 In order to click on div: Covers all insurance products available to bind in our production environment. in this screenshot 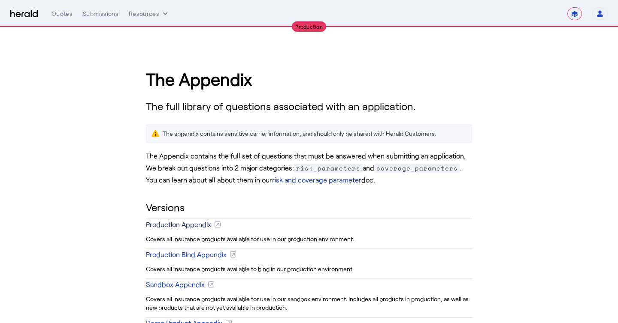, I will do `click(309, 269)`.